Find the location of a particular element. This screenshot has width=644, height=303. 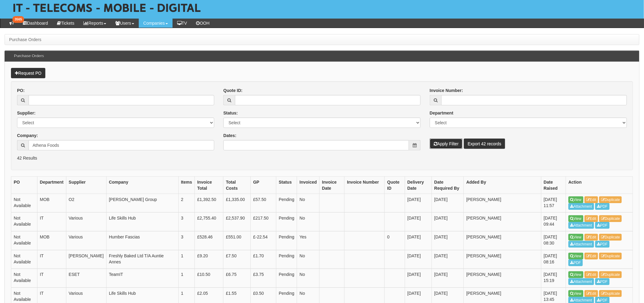

td: £-22.54 is located at coordinates (263, 241).